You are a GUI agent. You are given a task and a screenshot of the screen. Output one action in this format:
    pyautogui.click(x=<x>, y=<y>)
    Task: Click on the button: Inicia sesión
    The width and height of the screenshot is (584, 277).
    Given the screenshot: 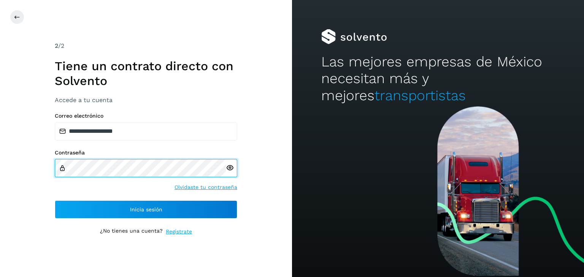 What is the action you would take?
    pyautogui.click(x=146, y=210)
    